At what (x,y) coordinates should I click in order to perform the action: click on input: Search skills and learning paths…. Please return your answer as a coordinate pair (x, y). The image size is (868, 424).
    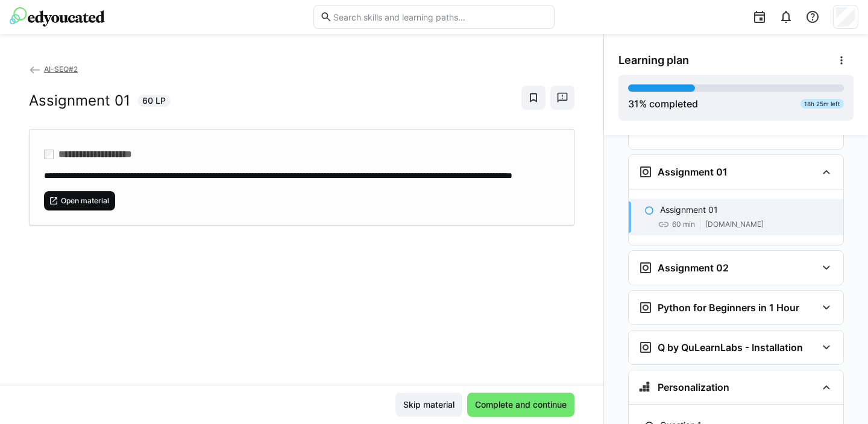
    Looking at the image, I should click on (440, 17).